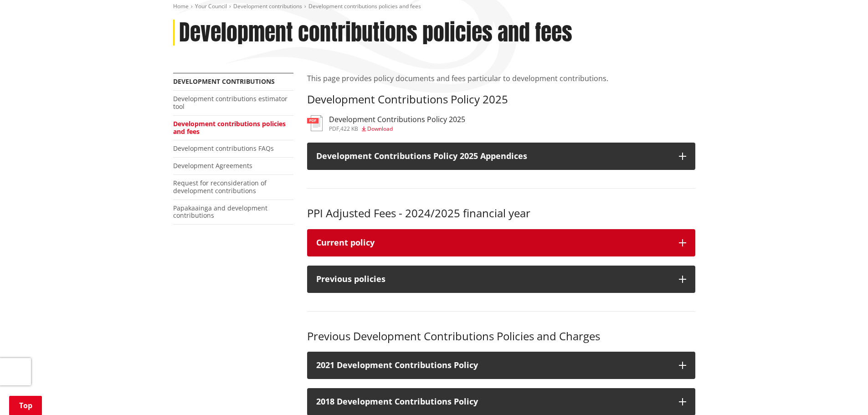 Image resolution: width=868 pixels, height=415 pixels. What do you see at coordinates (493, 280) in the screenshot?
I see `div: Previous policies` at bounding box center [493, 280].